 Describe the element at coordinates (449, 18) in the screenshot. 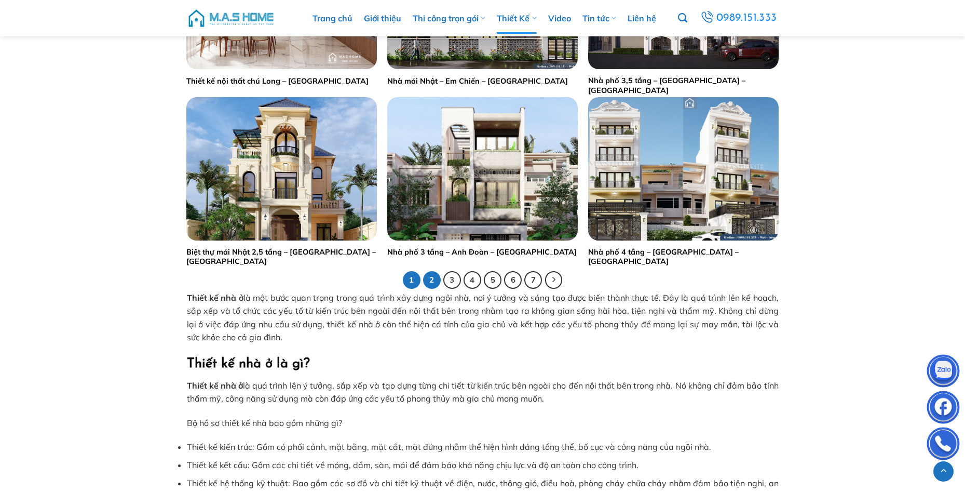

I see `a: Thi công trọn gói` at that location.